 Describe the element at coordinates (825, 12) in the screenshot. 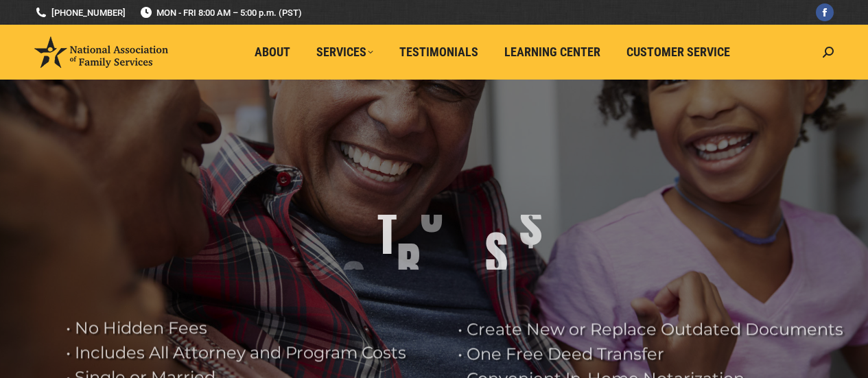

I see `a: Facebook page opens in new window` at that location.